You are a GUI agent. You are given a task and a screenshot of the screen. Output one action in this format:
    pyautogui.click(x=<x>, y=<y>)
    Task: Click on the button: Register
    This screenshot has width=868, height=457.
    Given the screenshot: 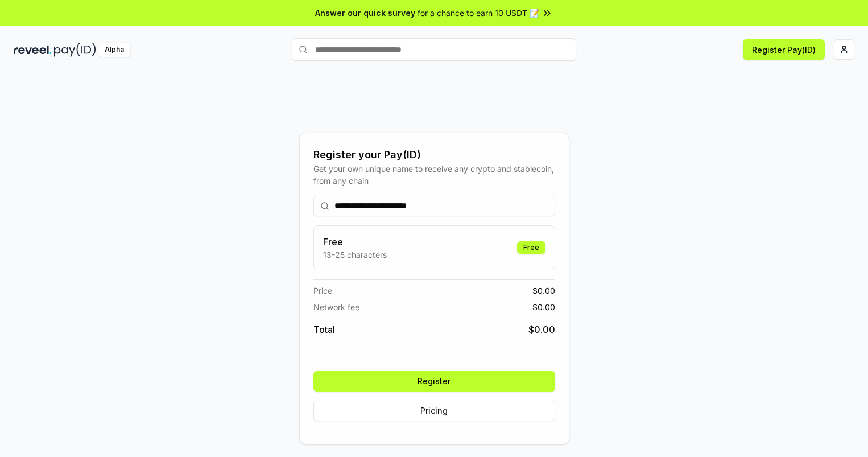 What is the action you would take?
    pyautogui.click(x=434, y=381)
    